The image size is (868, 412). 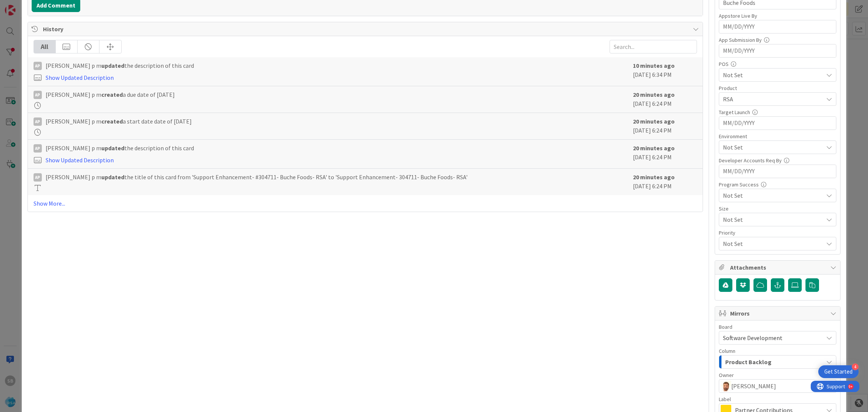 I want to click on span: Software Development, so click(x=752, y=338).